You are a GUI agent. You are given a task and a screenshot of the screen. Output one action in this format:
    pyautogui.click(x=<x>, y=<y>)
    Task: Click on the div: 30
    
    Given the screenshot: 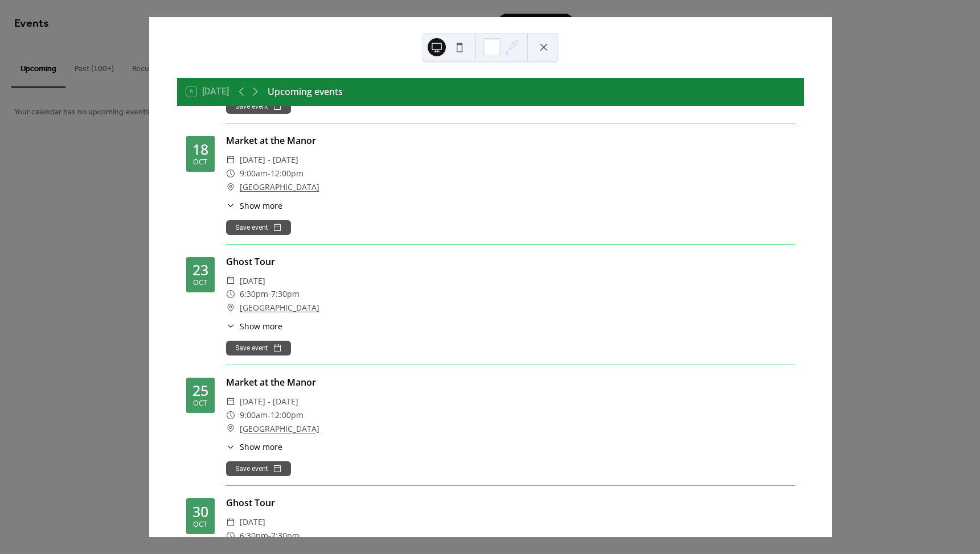 What is the action you would take?
    pyautogui.click(x=200, y=511)
    